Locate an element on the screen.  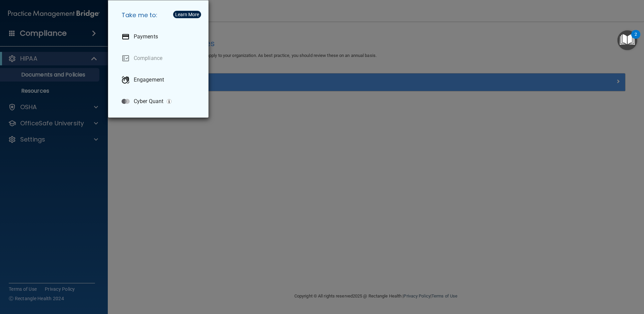
h5: Take me to: is located at coordinates (160, 15).